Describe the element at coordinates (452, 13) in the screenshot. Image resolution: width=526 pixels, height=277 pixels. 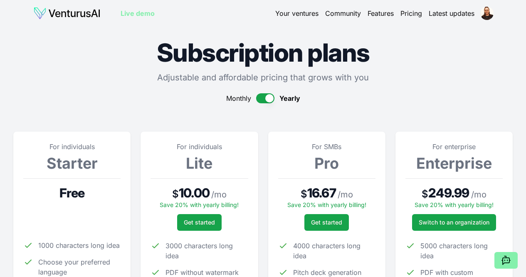
I see `a: Latest updates` at that location.